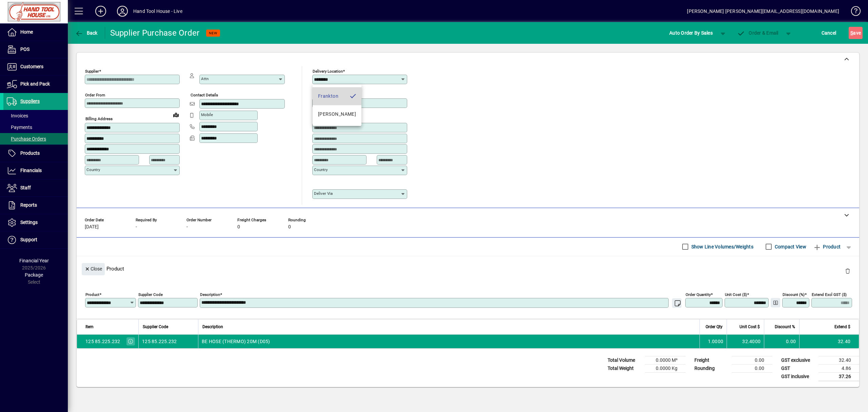 The width and height of the screenshot is (868, 412). Describe the element at coordinates (155, 326) in the screenshot. I see `span: Supplier Code` at that location.